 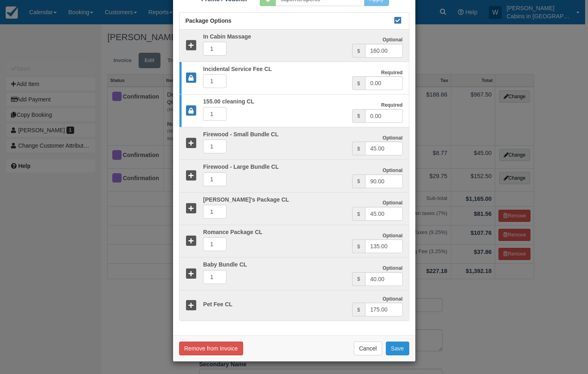 I want to click on h5: Firewood - Large Bundle CL, so click(x=274, y=166).